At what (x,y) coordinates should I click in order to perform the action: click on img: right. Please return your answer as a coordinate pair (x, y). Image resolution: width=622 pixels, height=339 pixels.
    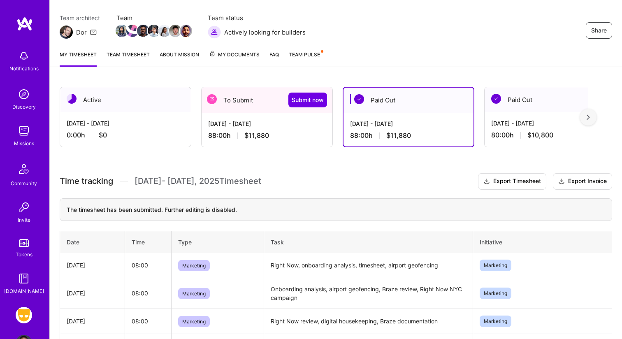
    Looking at the image, I should click on (589, 117).